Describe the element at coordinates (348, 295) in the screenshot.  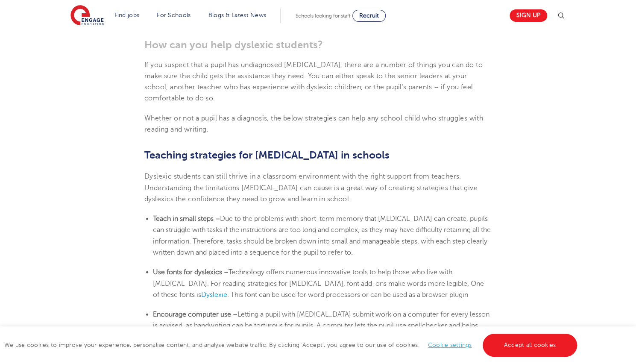
I see `span: . This font can be used for word processors or can be used as a browser plugin` at that location.